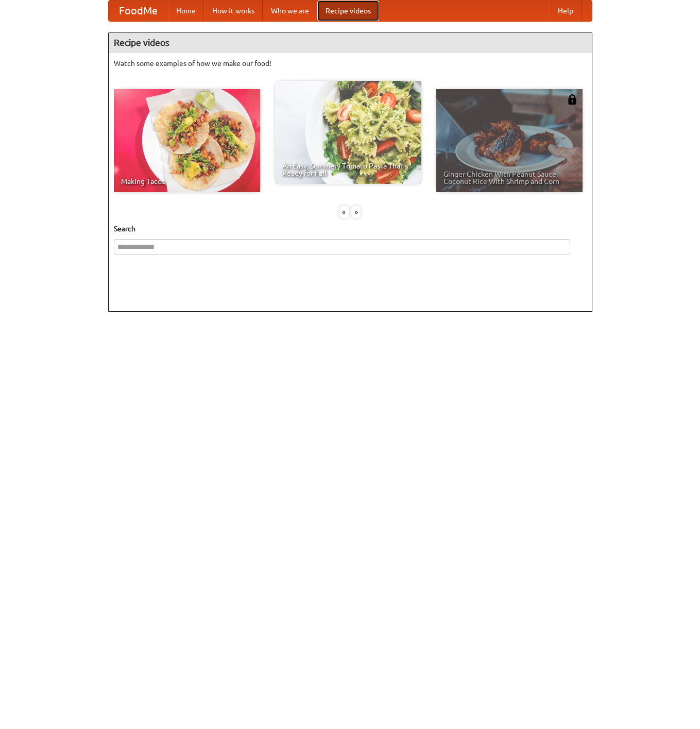 This screenshot has height=729, width=700. I want to click on a: FoodMe, so click(138, 11).